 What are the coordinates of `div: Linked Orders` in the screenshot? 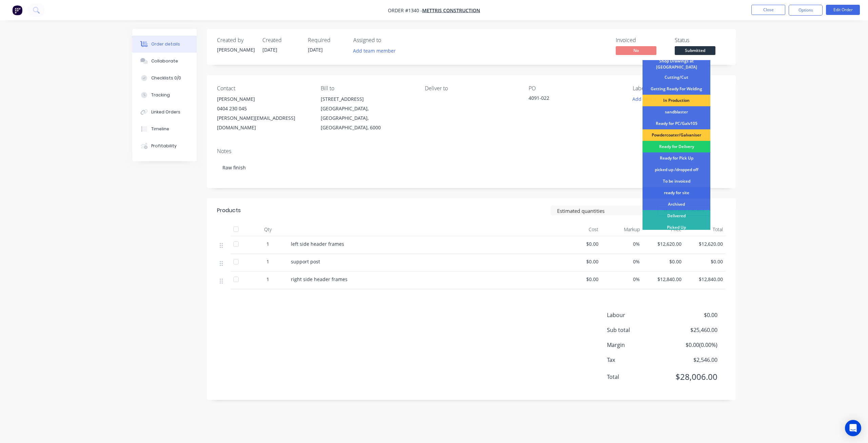 It's located at (166, 112).